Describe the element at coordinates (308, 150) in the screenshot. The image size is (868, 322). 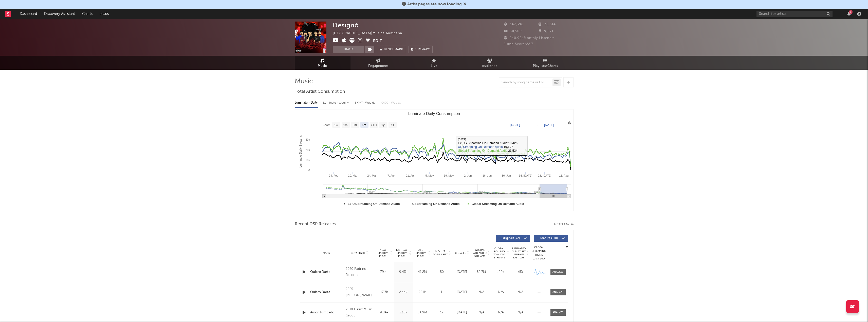
I see `text: 20k` at that location.